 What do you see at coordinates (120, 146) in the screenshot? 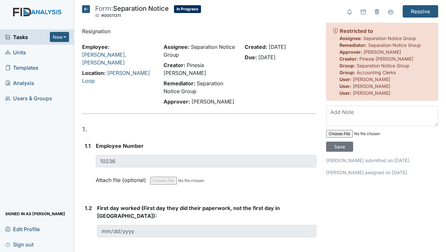
I see `span: Employee Number` at bounding box center [120, 146].